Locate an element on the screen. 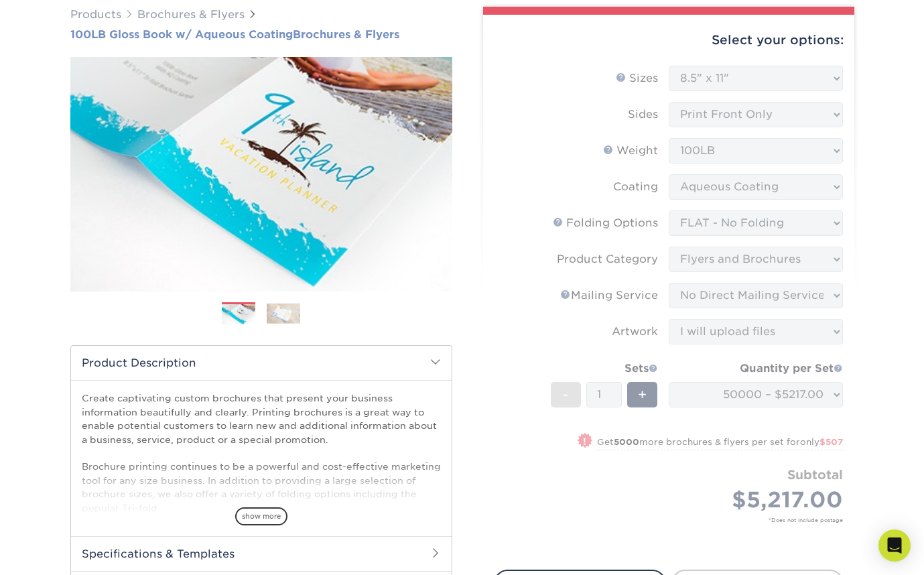 This screenshot has width=924, height=575. h1: Brochures & Flyers is located at coordinates (261, 34).